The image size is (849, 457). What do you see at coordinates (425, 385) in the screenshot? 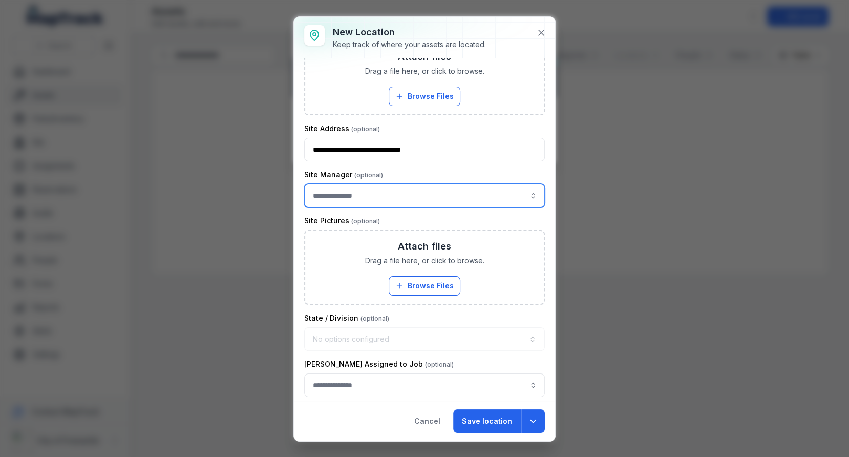
I see `input: location-add:cf[52f9c7e1-8495-47bf-9b61-fa1979d954f6]-label` at bounding box center [425, 385].